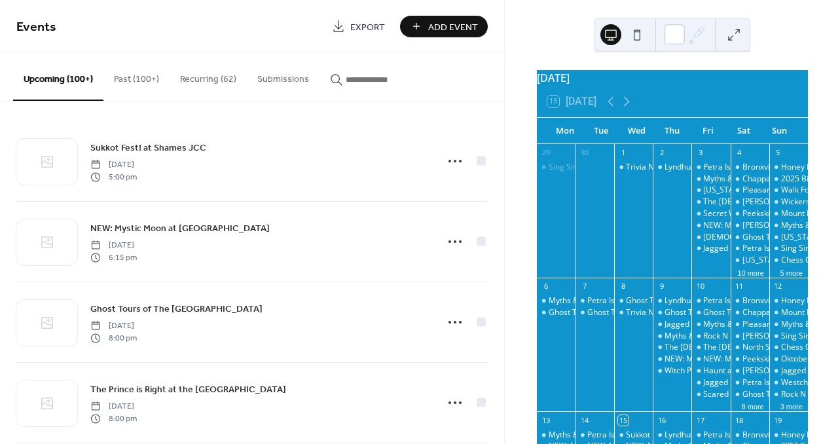  Describe the element at coordinates (708, 131) in the screenshot. I see `div: Fri` at that location.